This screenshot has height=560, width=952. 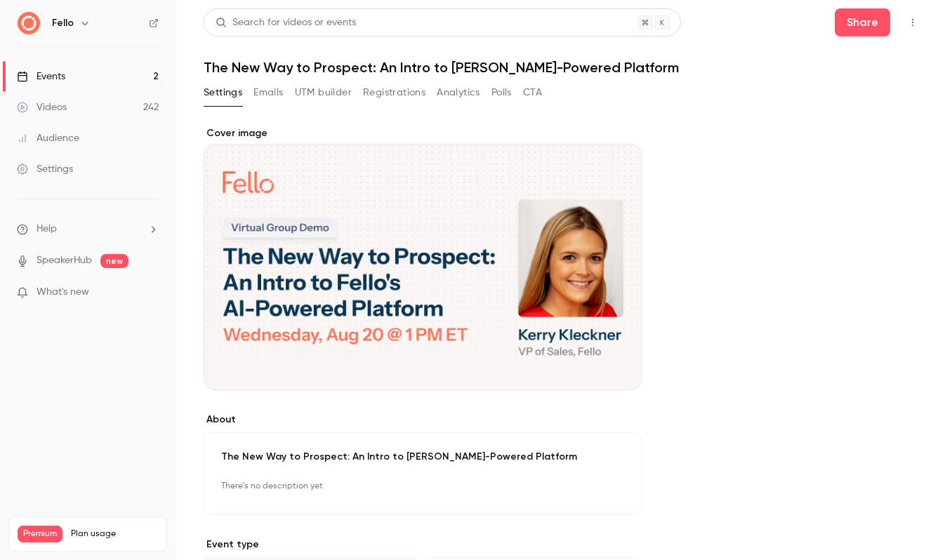 What do you see at coordinates (268, 93) in the screenshot?
I see `button: Emails` at bounding box center [268, 93].